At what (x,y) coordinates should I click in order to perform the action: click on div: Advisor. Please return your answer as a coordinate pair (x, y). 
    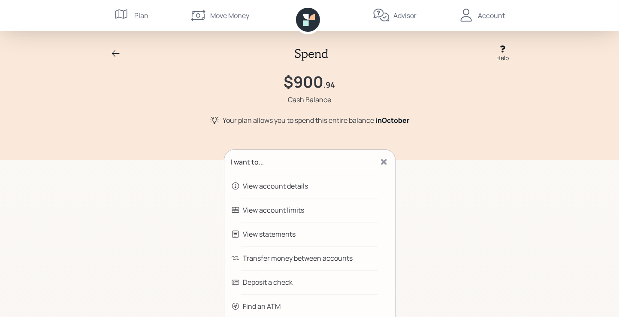
    Looking at the image, I should click on (405, 15).